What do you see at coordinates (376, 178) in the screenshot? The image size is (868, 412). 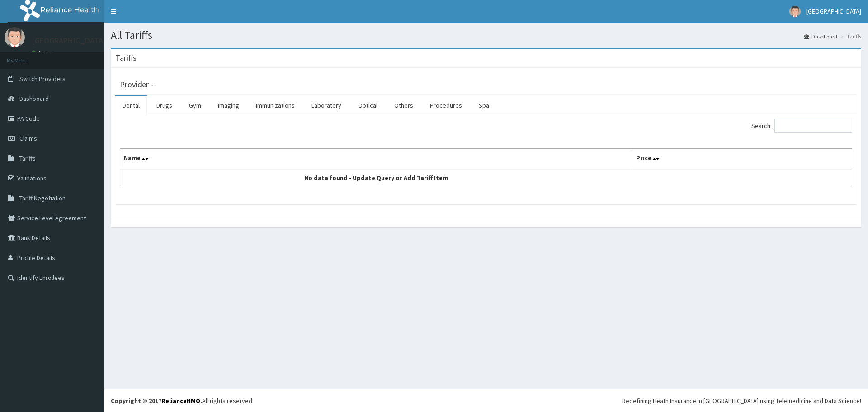 I see `td: No data found - Update Query or Add Tariff Item` at bounding box center [376, 178].